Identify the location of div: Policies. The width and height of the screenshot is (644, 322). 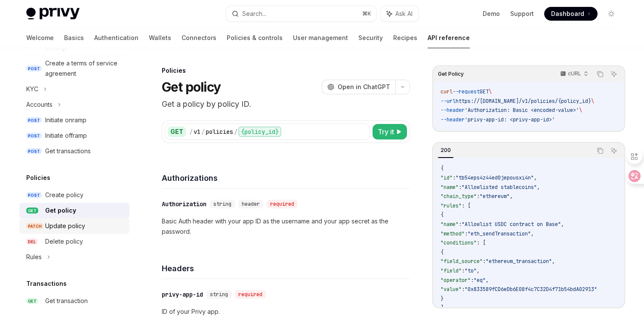
(286, 70).